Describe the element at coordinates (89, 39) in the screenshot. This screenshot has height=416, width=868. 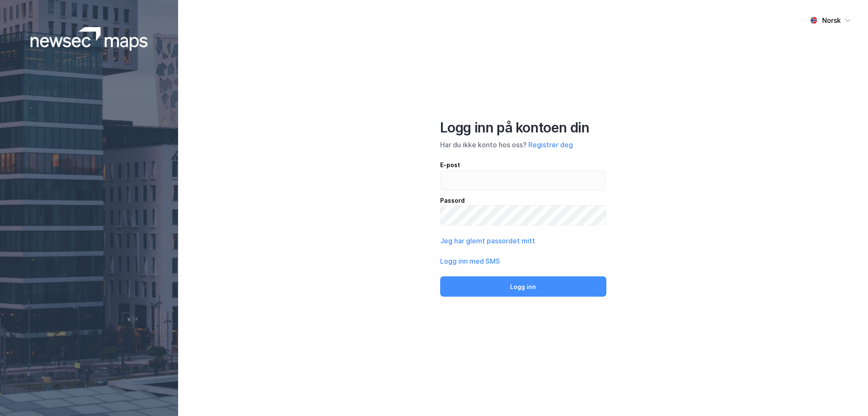
I see `img: logoWhite.bf58a803f64e89776f2b079ca2356427.svg` at that location.